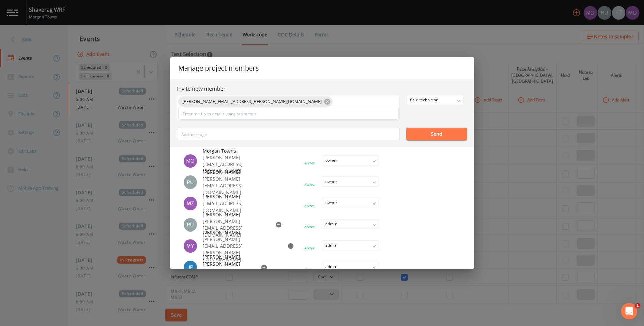 The width and height of the screenshot is (644, 326). What do you see at coordinates (288, 113) in the screenshot?
I see `input: Enter multiples emails using tab button` at bounding box center [288, 113].